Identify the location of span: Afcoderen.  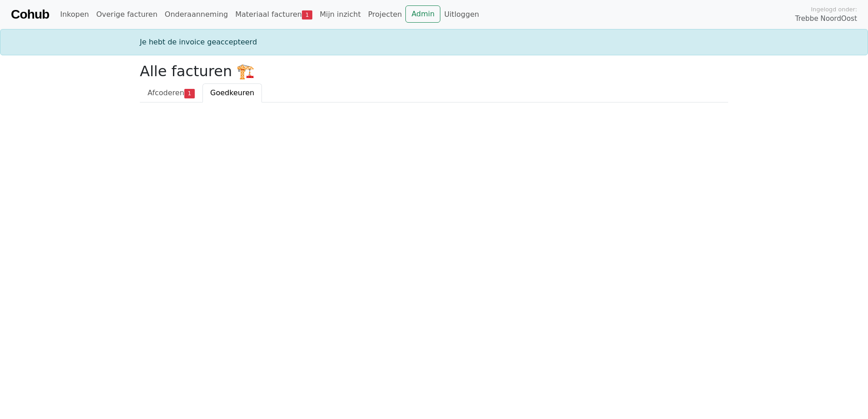
(166, 93).